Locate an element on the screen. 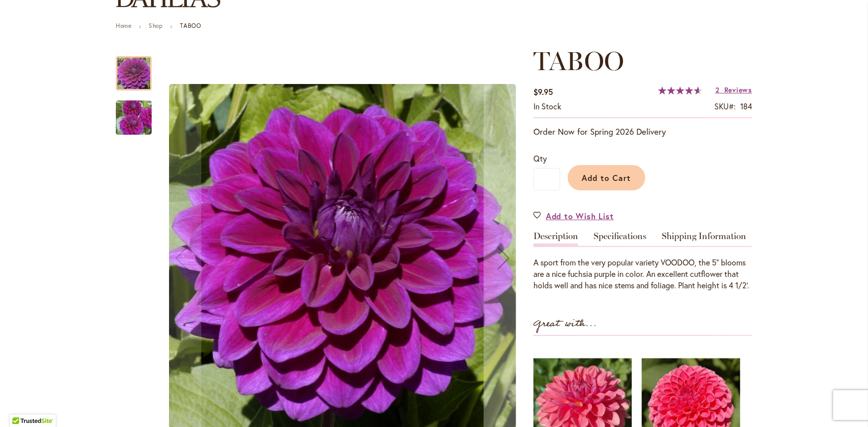 The image size is (868, 427). a: Shop is located at coordinates (155, 25).